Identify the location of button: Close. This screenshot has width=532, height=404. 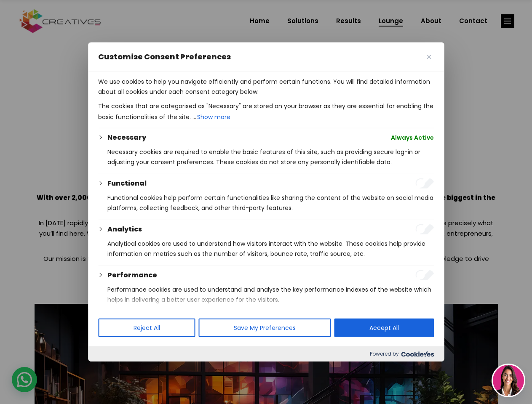
(429, 57).